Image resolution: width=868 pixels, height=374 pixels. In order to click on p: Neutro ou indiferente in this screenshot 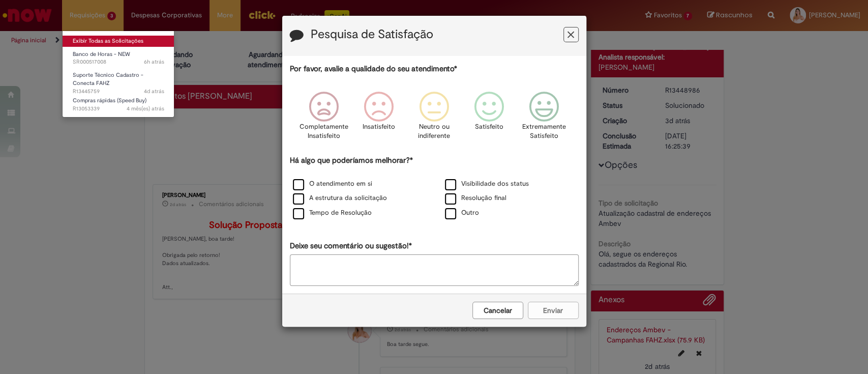, I will do `click(433, 132)`.